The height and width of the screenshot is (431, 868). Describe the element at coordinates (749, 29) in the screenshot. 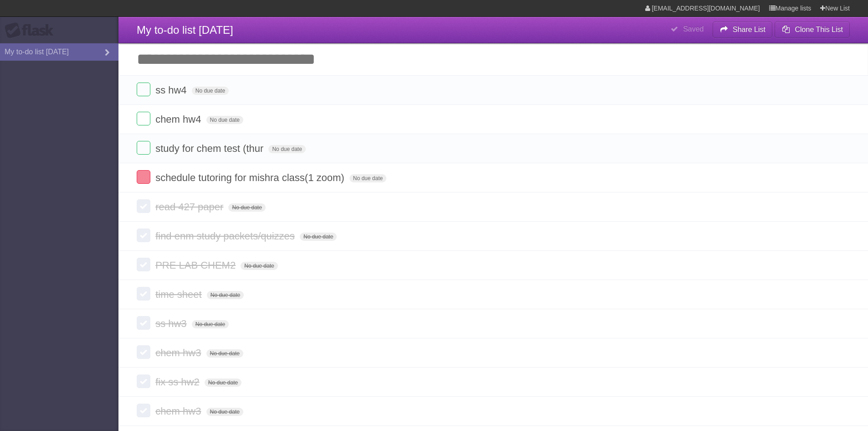

I see `b: Share List` at that location.